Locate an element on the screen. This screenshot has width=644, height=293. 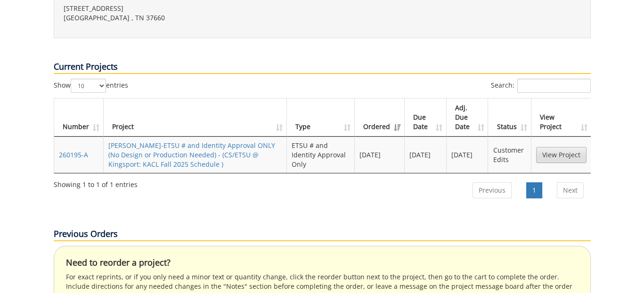
p: Previous Orders is located at coordinates (322, 235).